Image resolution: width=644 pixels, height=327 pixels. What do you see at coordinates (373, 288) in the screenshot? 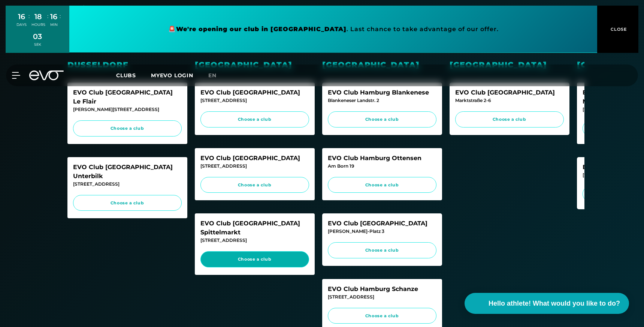
I see `font: EVO Club Hamburg Schanze` at bounding box center [373, 288].